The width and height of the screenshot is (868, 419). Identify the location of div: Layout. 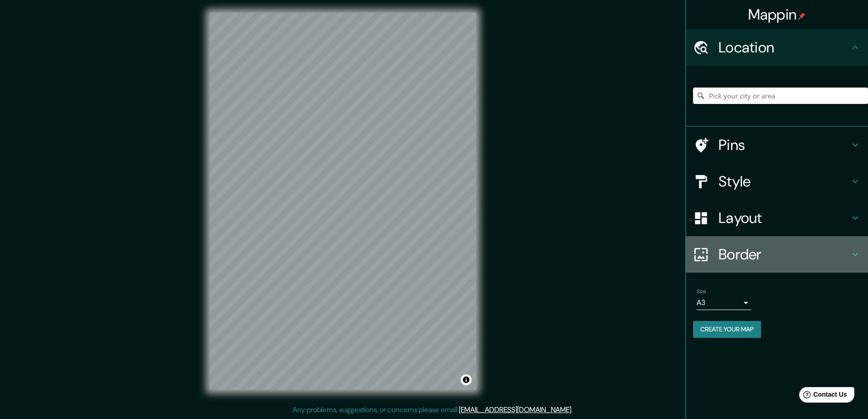
(777, 217).